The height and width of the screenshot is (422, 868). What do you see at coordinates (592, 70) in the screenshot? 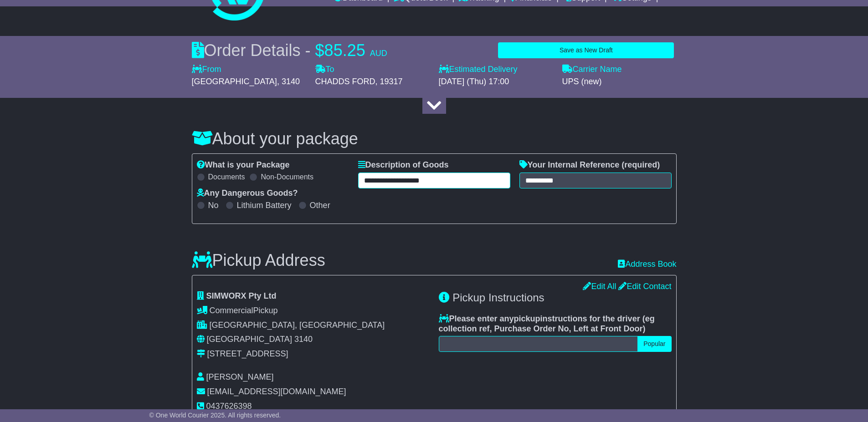
I see `label: Carrier Name` at bounding box center [592, 70].